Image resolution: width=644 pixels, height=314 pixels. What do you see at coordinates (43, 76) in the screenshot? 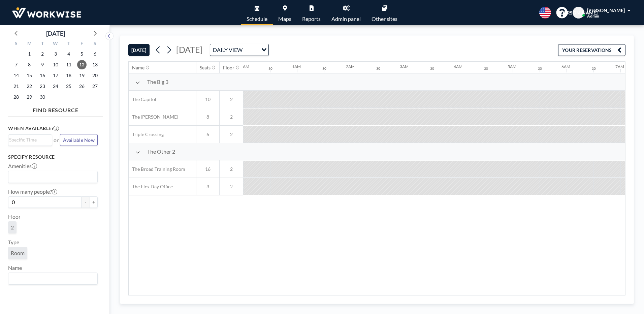
I see `span: Tuesday, September 16, 2025` at bounding box center [43, 76].